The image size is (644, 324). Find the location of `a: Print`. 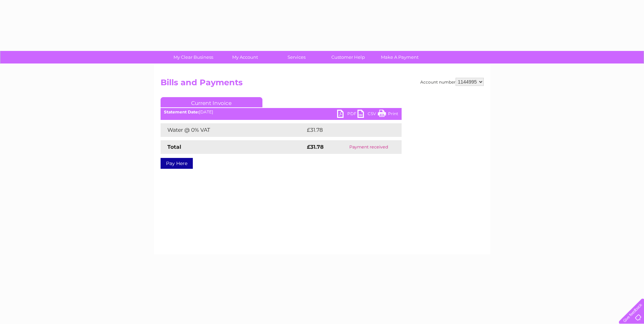

a: Print is located at coordinates (388, 115).